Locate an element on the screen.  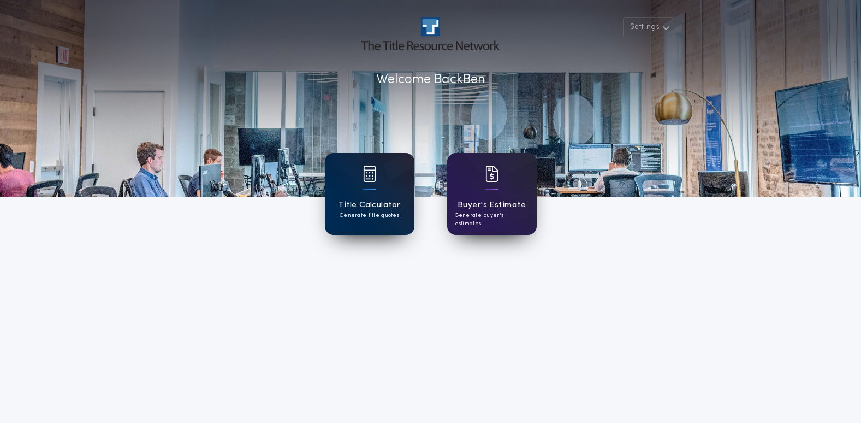
button: Settings is located at coordinates (649, 27).